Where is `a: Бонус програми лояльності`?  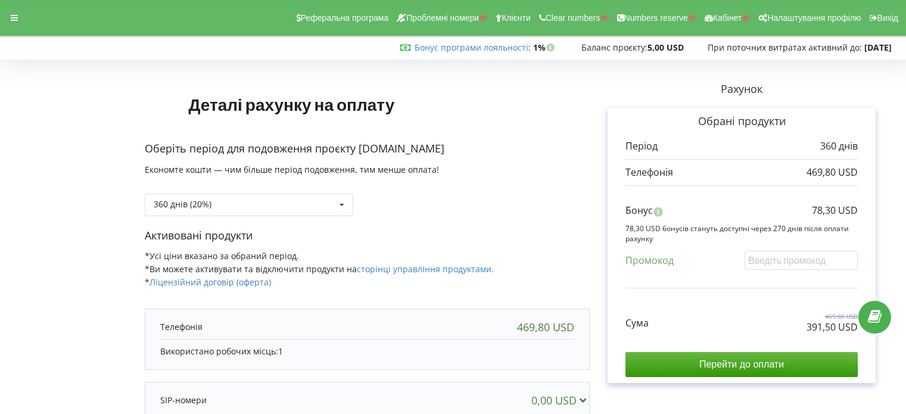
a: Бонус програми лояльності is located at coordinates (471, 47).